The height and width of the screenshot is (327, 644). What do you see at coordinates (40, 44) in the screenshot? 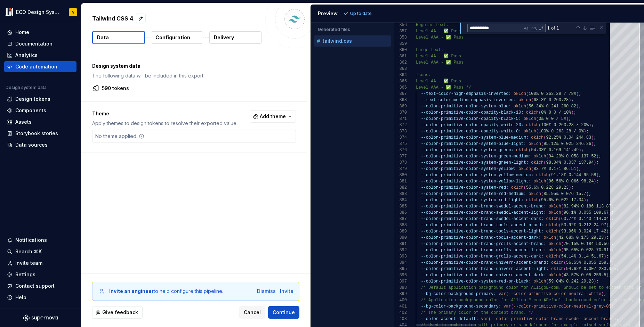
I see `a: Documentation` at bounding box center [40, 44].